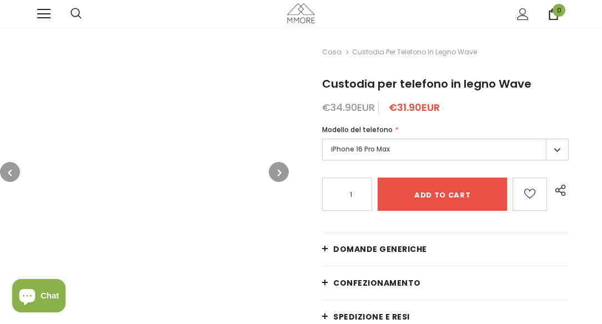 This screenshot has width=602, height=324. Describe the element at coordinates (445, 249) in the screenshot. I see `a: Domande generiche` at that location.